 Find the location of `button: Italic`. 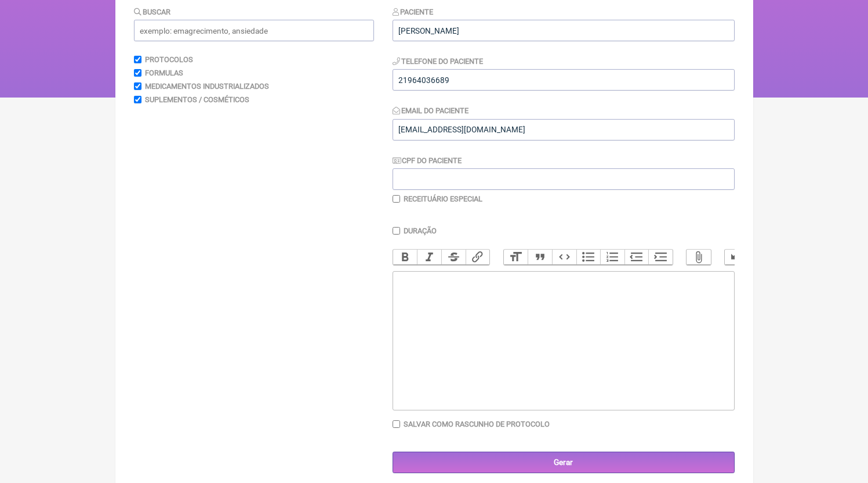

button: Italic is located at coordinates (429, 257).